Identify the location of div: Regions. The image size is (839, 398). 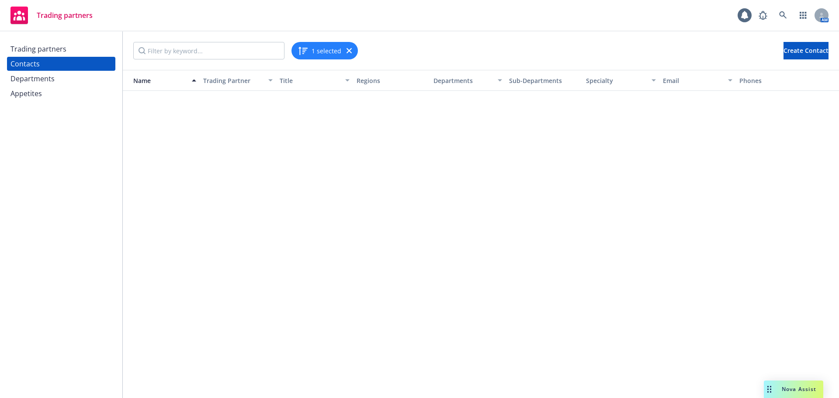
(391, 80).